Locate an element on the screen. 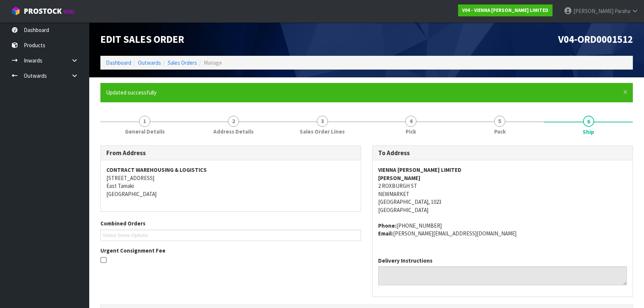 The image size is (644, 308). span: General Details is located at coordinates (145, 131).